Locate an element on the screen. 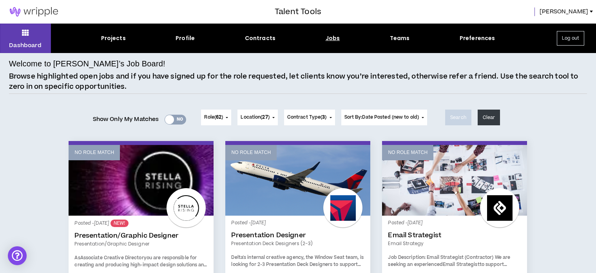 Image resolution: width=596 pixels, height=273 pixels. p: Browse highlighted open jobs and if you have signed up for the role requested, let clients know y... is located at coordinates (298, 81).